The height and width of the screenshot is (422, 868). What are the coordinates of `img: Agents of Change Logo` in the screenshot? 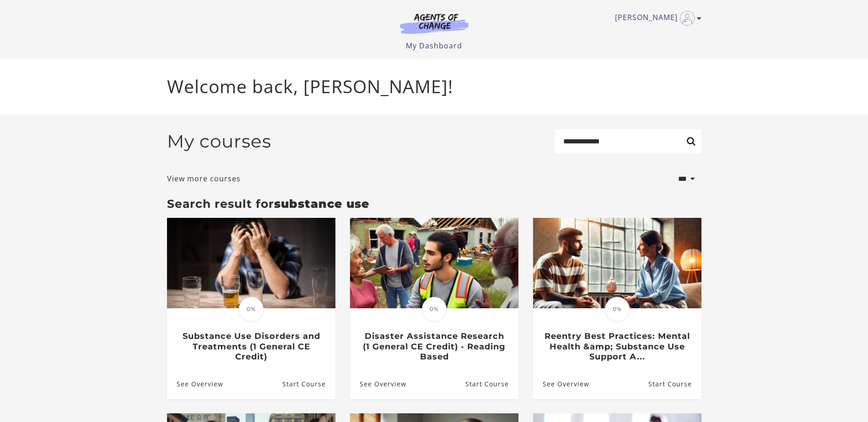 It's located at (434, 23).